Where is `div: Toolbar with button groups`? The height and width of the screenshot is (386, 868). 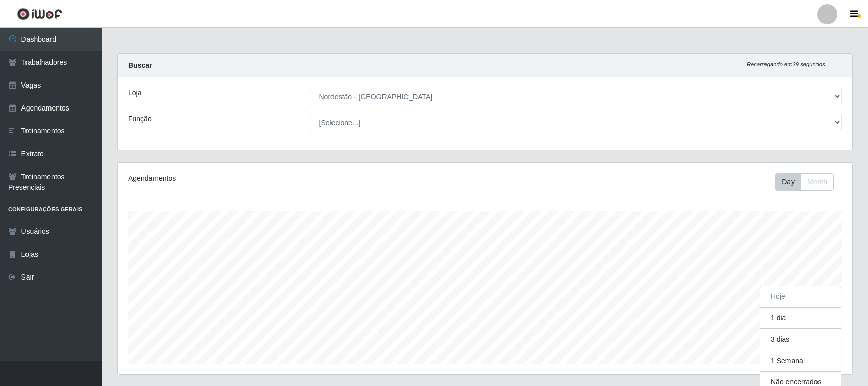
div: Toolbar with button groups is located at coordinates (809, 182).